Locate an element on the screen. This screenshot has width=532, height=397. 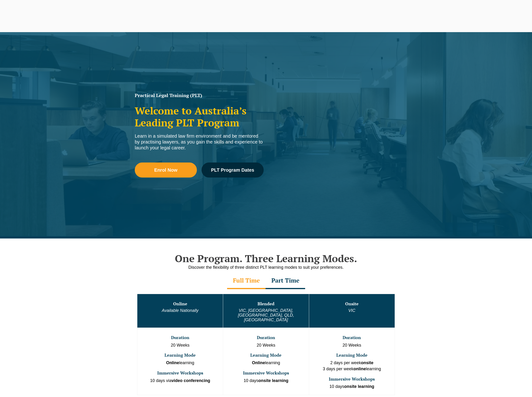
a: Enrol Now is located at coordinates (166, 170).